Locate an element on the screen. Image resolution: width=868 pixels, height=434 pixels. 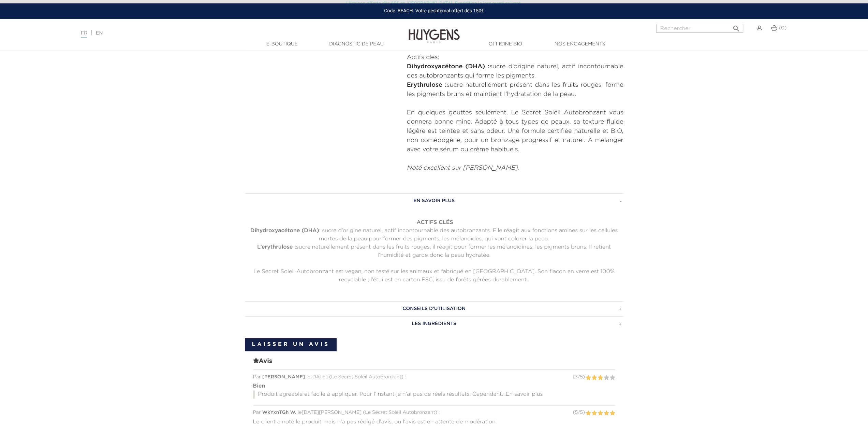
span: Avis is located at coordinates (434, 363).